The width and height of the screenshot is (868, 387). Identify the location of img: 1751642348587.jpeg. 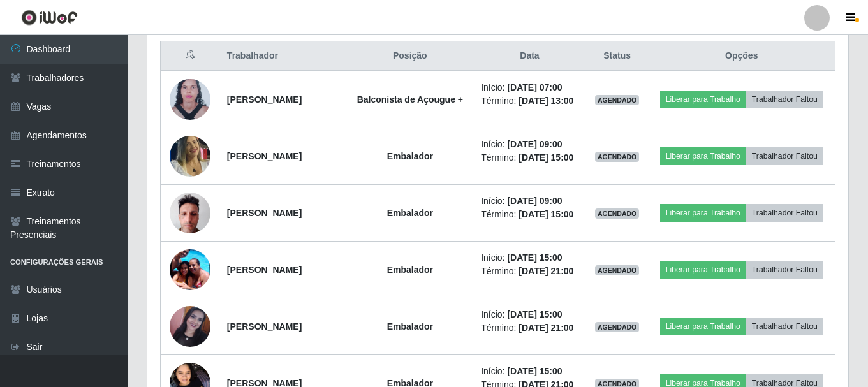
(190, 212).